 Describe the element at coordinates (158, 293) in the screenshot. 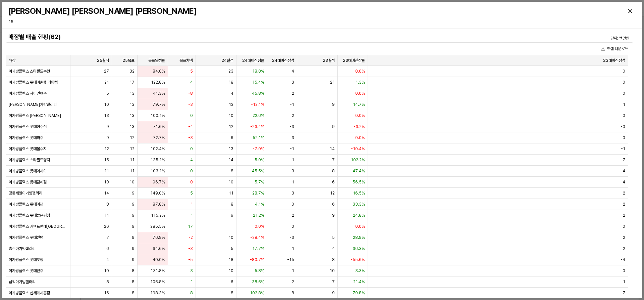

I see `span: 198.3%` at that location.